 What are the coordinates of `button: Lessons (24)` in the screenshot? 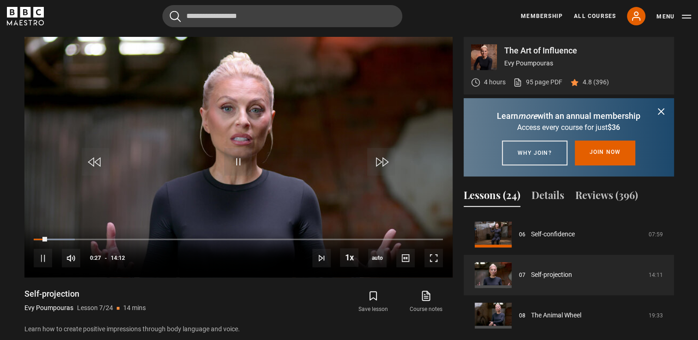 It's located at (492, 197).